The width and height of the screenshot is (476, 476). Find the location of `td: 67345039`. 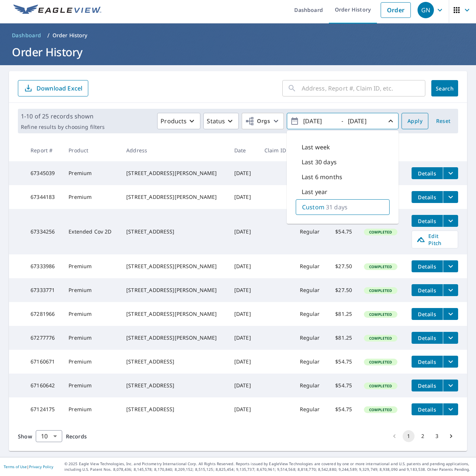

td: 67345039 is located at coordinates (43, 173).